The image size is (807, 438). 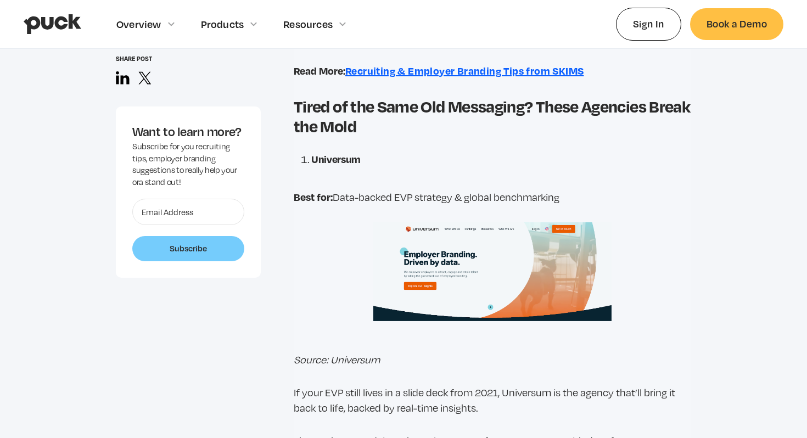 I want to click on div: Overview, so click(x=139, y=24).